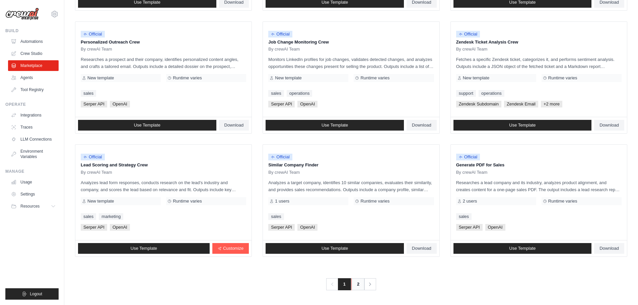 This screenshot has height=305, width=638. I want to click on span: Zendesk Email, so click(521, 104).